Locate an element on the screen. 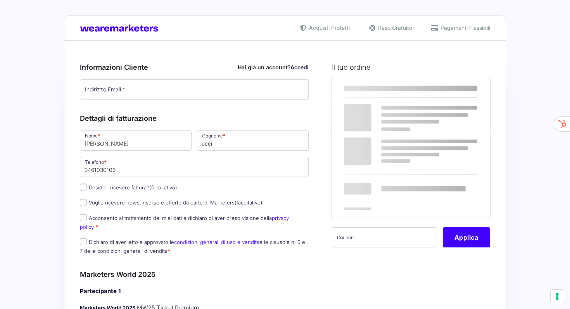 The width and height of the screenshot is (570, 309). label: Dichiaro di aver letto e approvato le e le clausole n. 6 e 7 delle condizioni generali di vendita is located at coordinates (192, 246).